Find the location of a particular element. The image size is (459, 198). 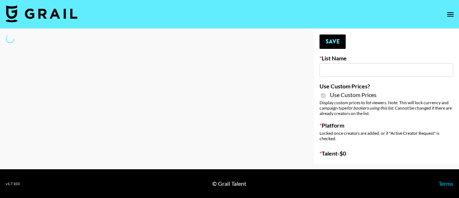

div: Locked once creators are added, or if "Active Creator Request" is checked. is located at coordinates (386, 136).